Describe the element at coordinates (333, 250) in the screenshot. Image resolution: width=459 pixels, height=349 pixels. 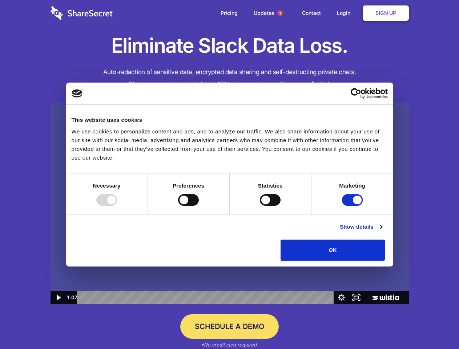
I see `button: OK` at that location.